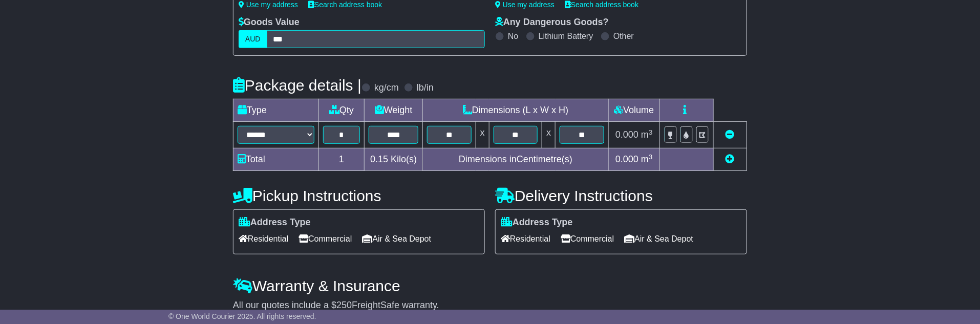 The image size is (980, 324). Describe the element at coordinates (515, 160) in the screenshot. I see `td: Dimensions in Centimetre(s)` at that location.